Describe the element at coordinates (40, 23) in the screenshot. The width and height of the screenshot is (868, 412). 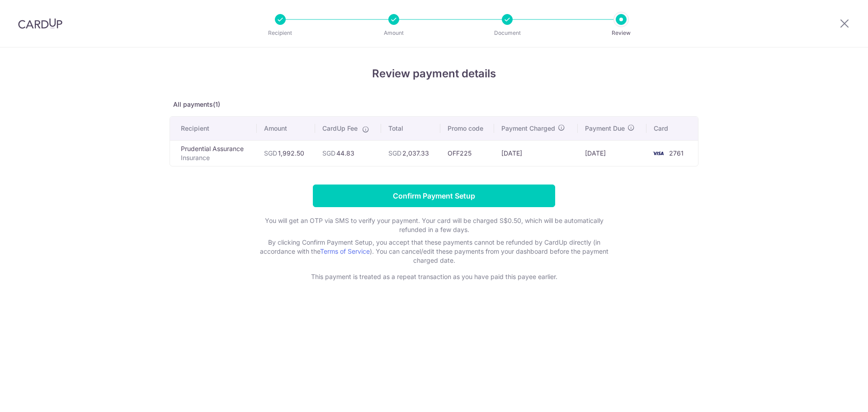
I see `img: CardUp` at that location.